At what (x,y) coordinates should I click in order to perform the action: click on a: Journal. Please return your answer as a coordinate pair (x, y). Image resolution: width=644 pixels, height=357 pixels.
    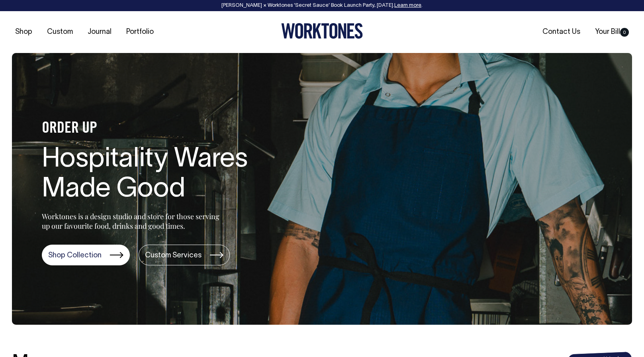
    Looking at the image, I should click on (100, 32).